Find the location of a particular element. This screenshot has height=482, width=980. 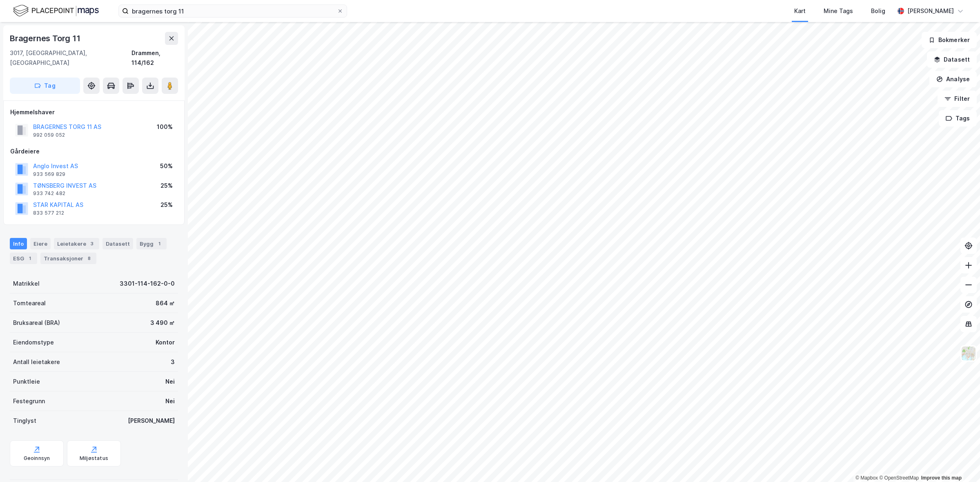

div: 933 569 829 is located at coordinates (49, 174).